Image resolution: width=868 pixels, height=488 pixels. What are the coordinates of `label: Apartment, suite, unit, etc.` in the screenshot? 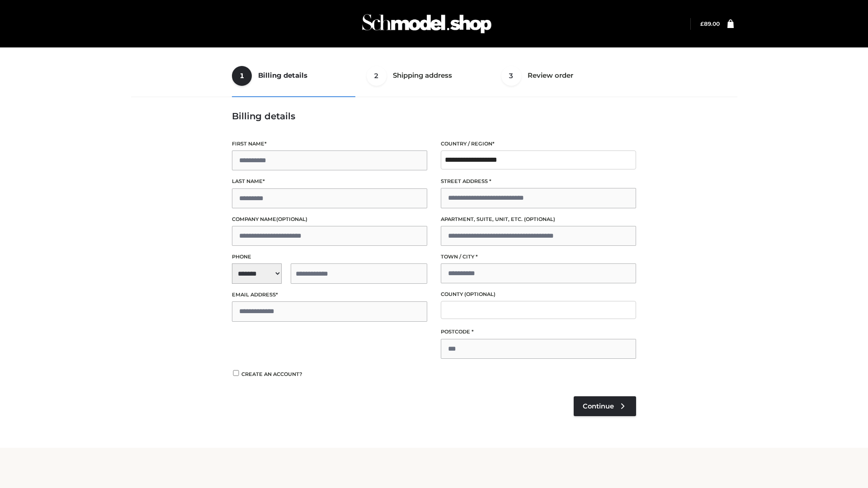 It's located at (538, 219).